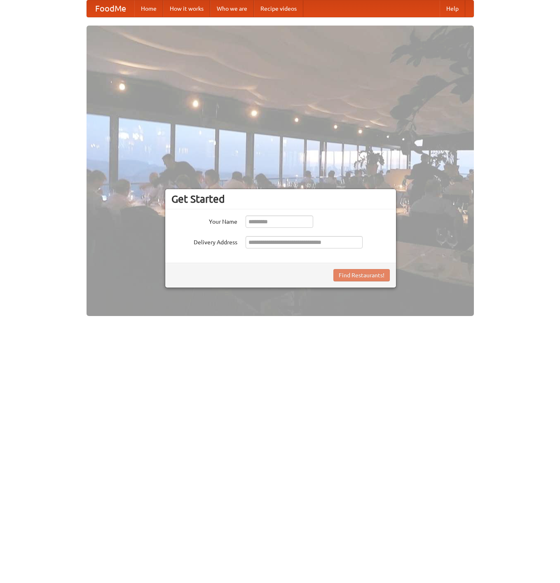 This screenshot has height=583, width=560. I want to click on a: Who we are, so click(232, 9).